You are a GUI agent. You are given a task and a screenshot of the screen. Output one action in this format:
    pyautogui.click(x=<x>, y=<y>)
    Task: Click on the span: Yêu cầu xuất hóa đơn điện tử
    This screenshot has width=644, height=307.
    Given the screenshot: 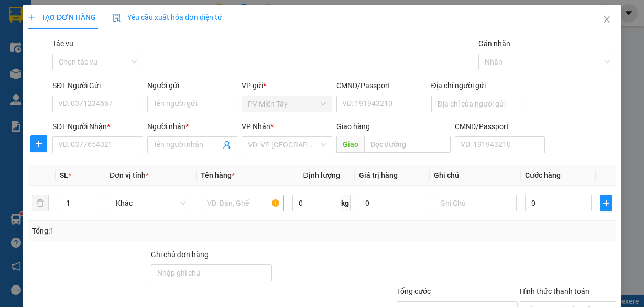 What is the action you would take?
    pyautogui.click(x=167, y=17)
    